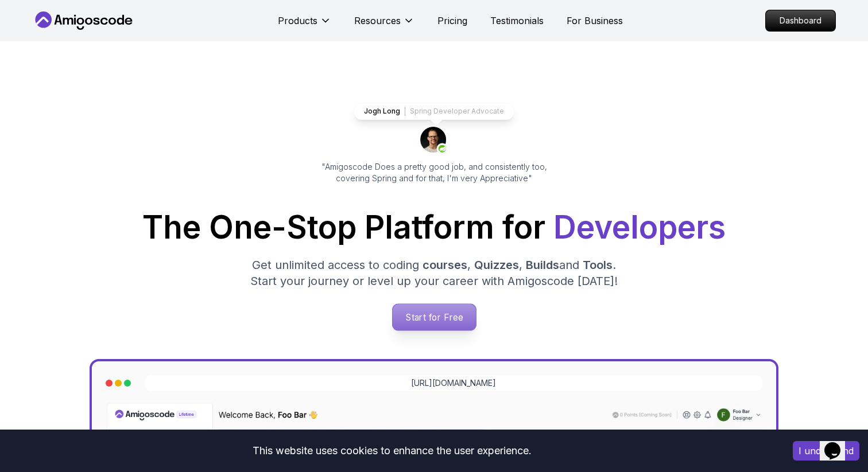 The width and height of the screenshot is (868, 472). Describe the element at coordinates (433, 318) in the screenshot. I see `a: Start for Free` at that location.